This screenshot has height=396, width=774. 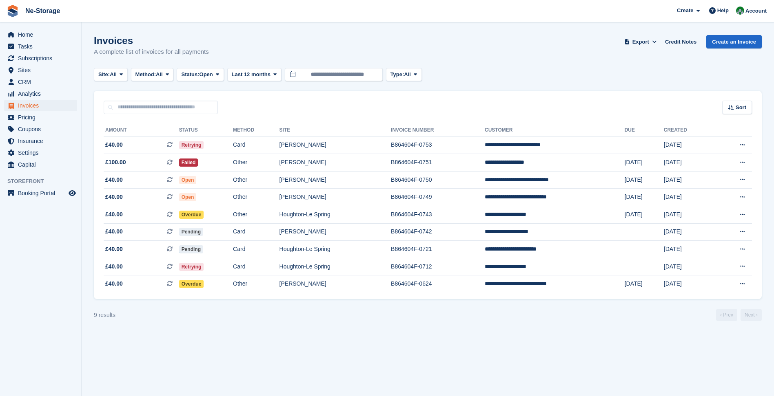 I want to click on span: Type:, so click(x=397, y=75).